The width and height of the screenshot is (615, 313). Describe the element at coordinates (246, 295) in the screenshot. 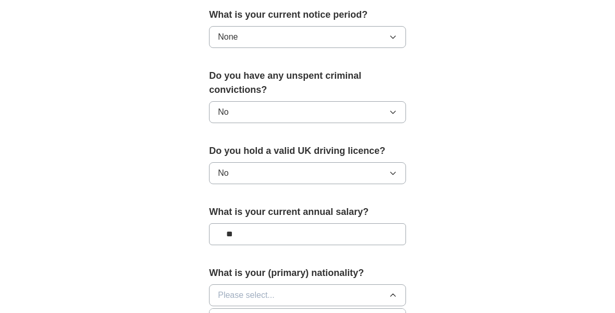

I see `span: Please select...` at that location.